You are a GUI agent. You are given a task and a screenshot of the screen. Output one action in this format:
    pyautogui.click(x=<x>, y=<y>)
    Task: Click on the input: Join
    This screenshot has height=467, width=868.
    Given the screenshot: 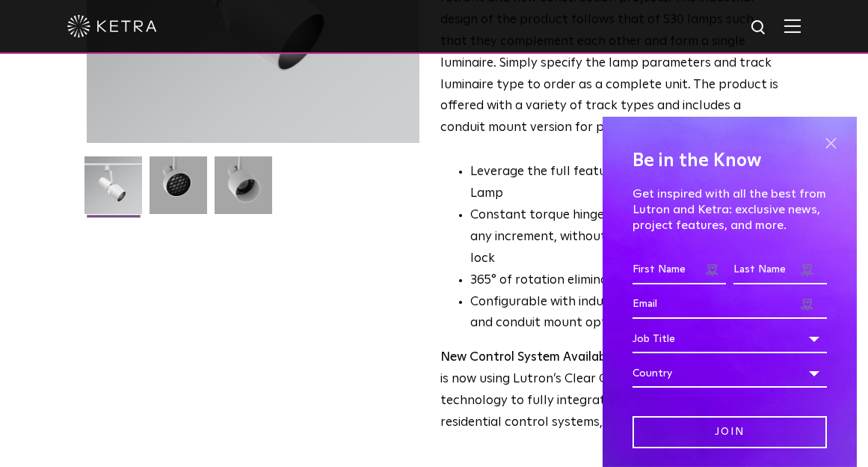 What is the action you would take?
    pyautogui.click(x=730, y=432)
    